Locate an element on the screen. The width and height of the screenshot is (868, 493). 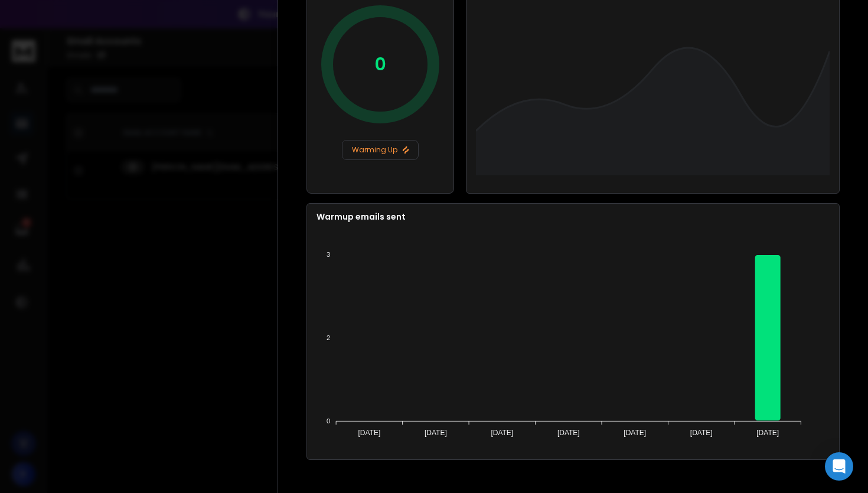
tspan: 3 is located at coordinates (328, 255).